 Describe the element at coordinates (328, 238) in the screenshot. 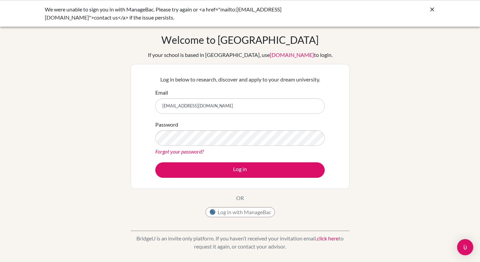

I see `a: click here` at that location.